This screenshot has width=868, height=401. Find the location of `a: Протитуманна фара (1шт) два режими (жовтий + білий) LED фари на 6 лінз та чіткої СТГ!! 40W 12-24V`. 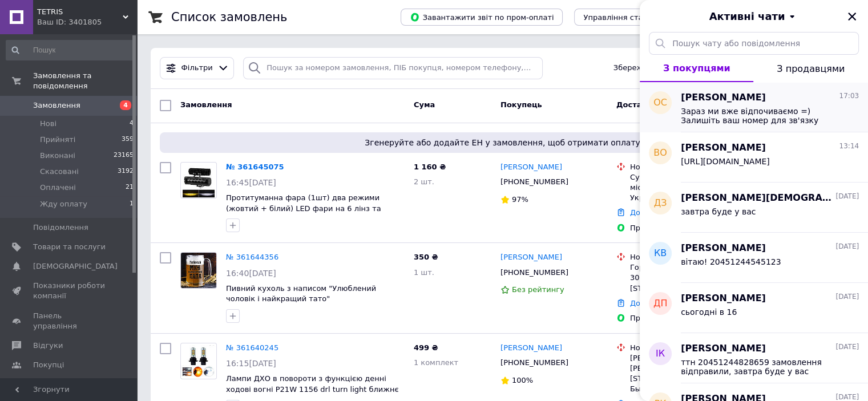

a: Протитуманна фара (1шт) два режими (жовтий + білий) LED фари на 6 лінз та чіткої СТГ!! 40W 12-24V is located at coordinates (304, 208).